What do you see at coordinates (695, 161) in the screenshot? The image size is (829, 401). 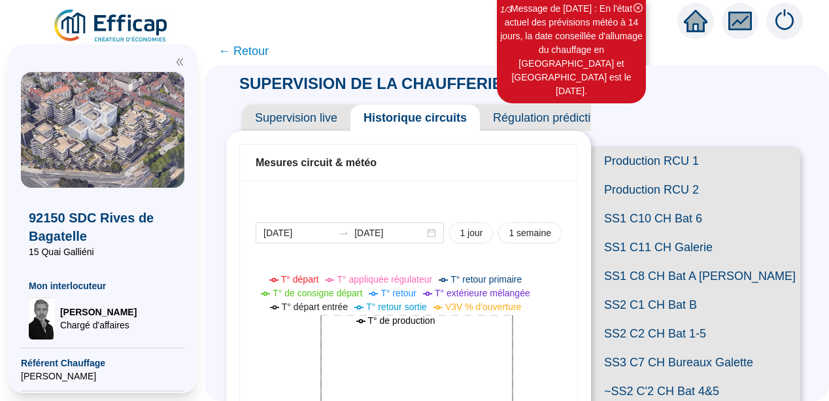 I see `span: Production RCU 1` at bounding box center [695, 161].